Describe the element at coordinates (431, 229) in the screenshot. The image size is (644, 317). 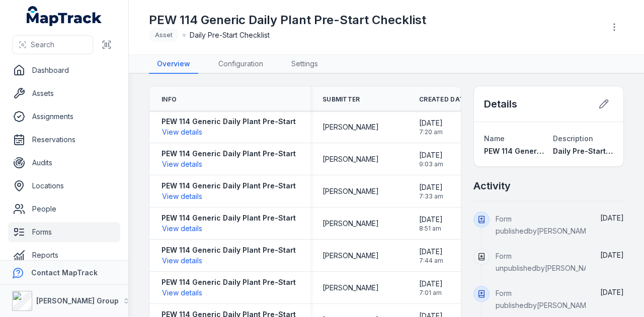
I see `span: 8:51 am` at that location.